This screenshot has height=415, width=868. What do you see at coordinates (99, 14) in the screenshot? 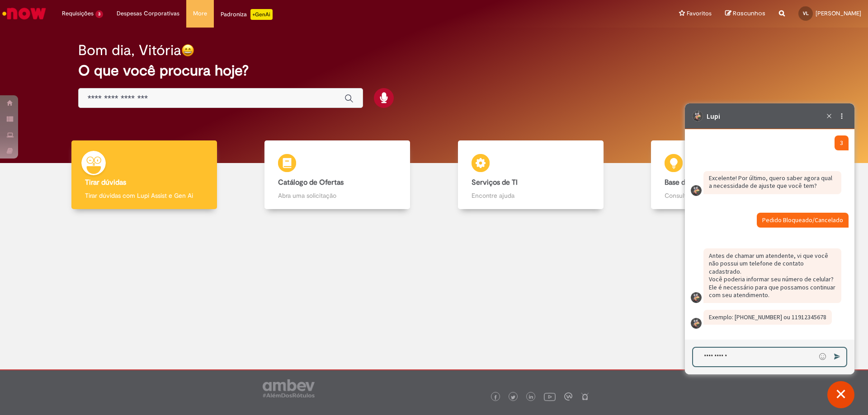
I see `span: 3` at bounding box center [99, 14].